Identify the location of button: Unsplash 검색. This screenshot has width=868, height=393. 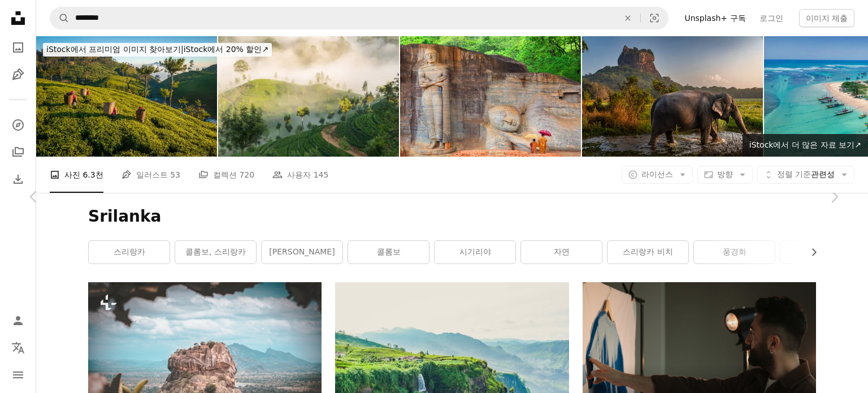
(60, 18).